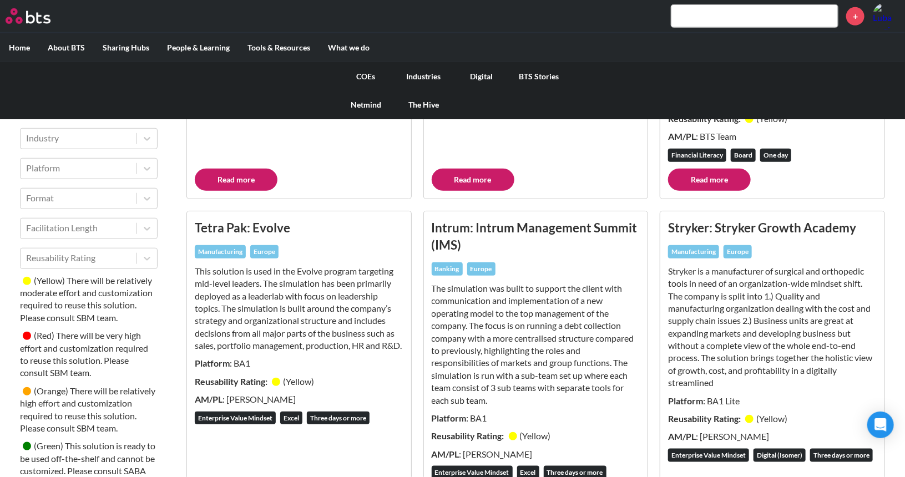 The width and height of the screenshot is (905, 477). What do you see at coordinates (198, 48) in the screenshot?
I see `label: People & Learning` at bounding box center [198, 48].